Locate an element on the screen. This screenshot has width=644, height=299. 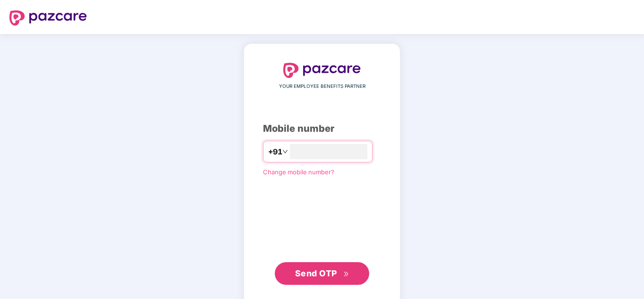
span: Change mobile number? is located at coordinates (299, 172).